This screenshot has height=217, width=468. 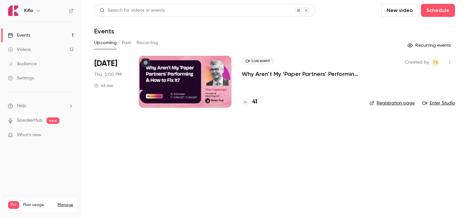 I want to click on span: Created by, so click(x=417, y=62).